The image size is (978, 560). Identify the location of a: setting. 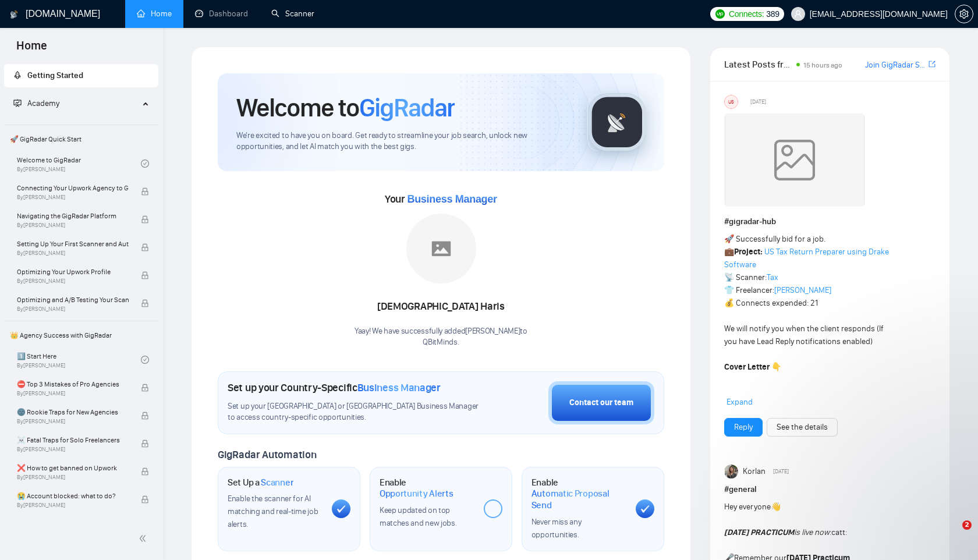
(964, 14).